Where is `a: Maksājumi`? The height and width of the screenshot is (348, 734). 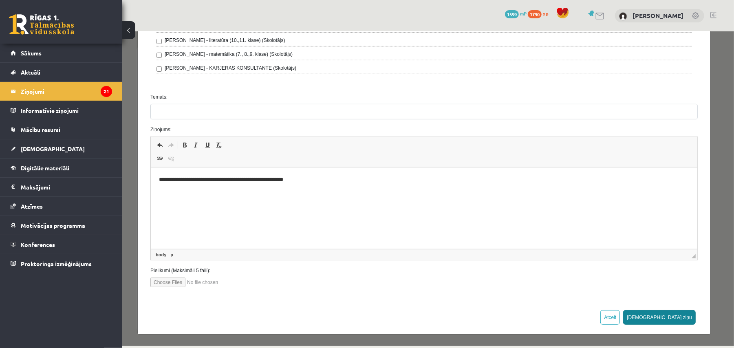
a: Maksājumi is located at coordinates (61, 187).